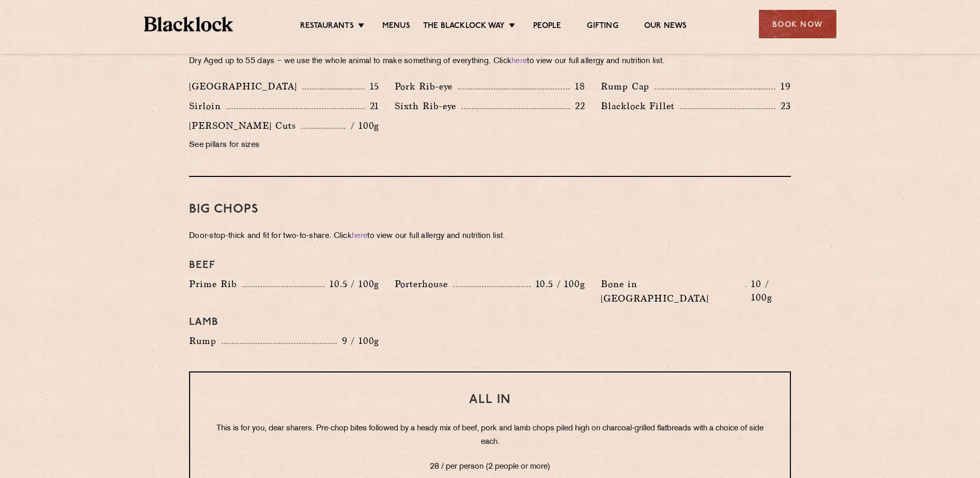  What do you see at coordinates (424, 284) in the screenshot?
I see `p: Porterhouse` at bounding box center [424, 284].